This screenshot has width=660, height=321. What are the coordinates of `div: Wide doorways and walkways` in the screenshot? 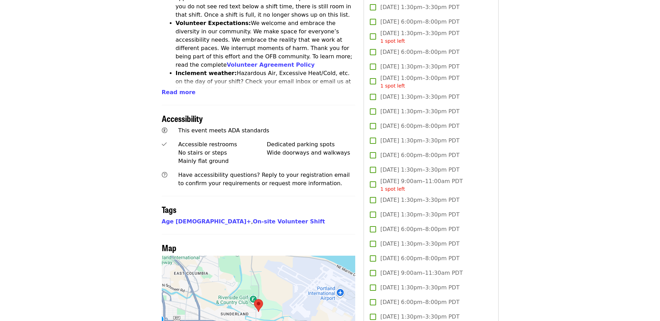 It's located at (311, 153).